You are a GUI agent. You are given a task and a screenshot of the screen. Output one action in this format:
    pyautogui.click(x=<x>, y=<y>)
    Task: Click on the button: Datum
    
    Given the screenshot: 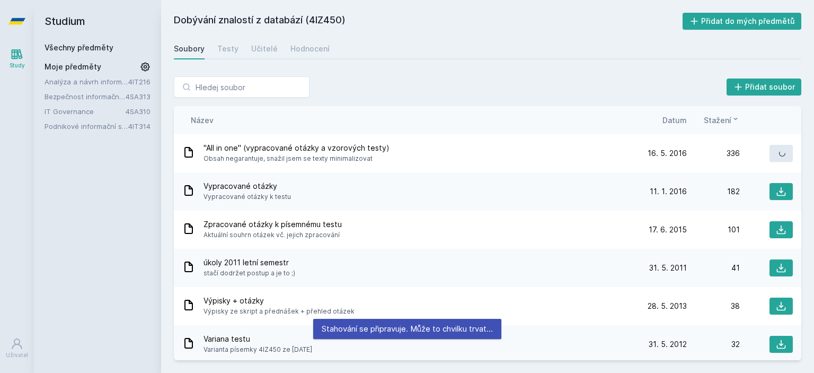 What is the action you would take?
    pyautogui.click(x=675, y=120)
    